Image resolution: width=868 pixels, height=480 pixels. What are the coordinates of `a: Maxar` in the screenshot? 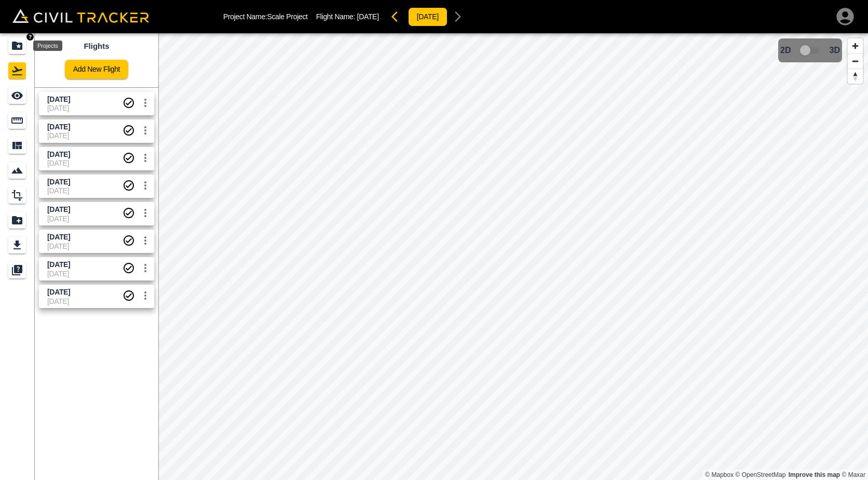 It's located at (853, 474).